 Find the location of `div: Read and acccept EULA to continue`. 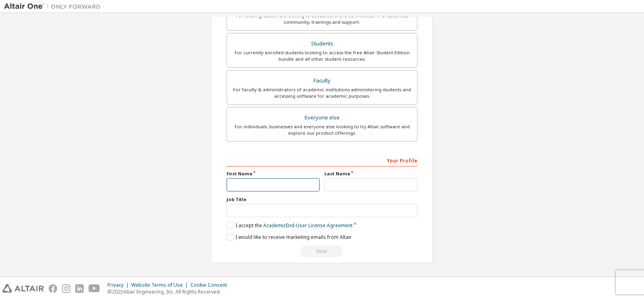

div: Read and acccept EULA to continue is located at coordinates (322, 251).